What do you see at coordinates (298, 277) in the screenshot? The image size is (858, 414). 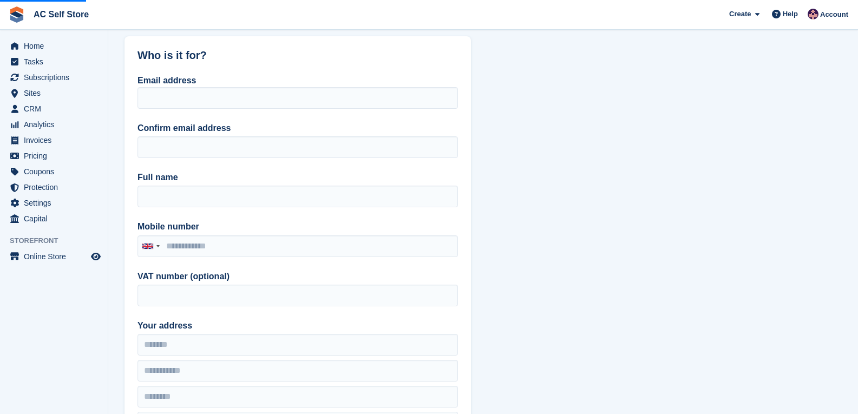 I see `label: VAT number (optional)` at bounding box center [298, 277].